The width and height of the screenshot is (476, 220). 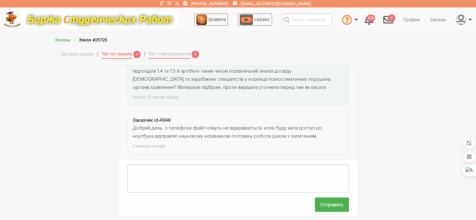 What do you see at coordinates (78, 54) in the screenshot?
I see `a: Детали заказа` at bounding box center [78, 54].